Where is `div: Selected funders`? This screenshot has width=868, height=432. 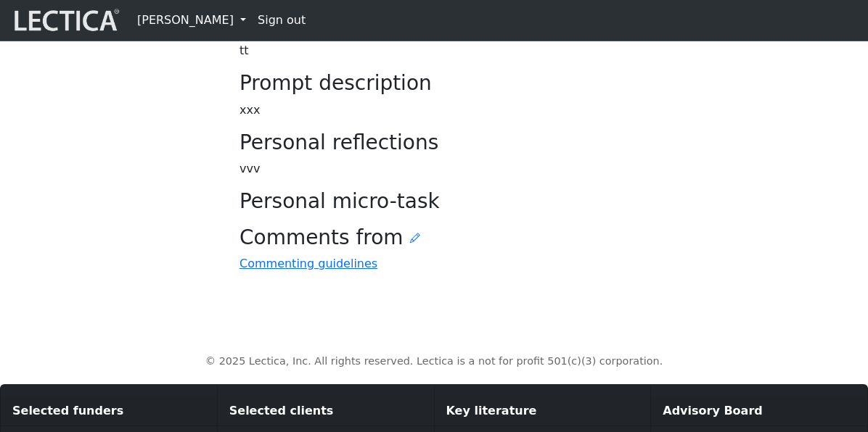 div: Selected funders is located at coordinates (109, 411).